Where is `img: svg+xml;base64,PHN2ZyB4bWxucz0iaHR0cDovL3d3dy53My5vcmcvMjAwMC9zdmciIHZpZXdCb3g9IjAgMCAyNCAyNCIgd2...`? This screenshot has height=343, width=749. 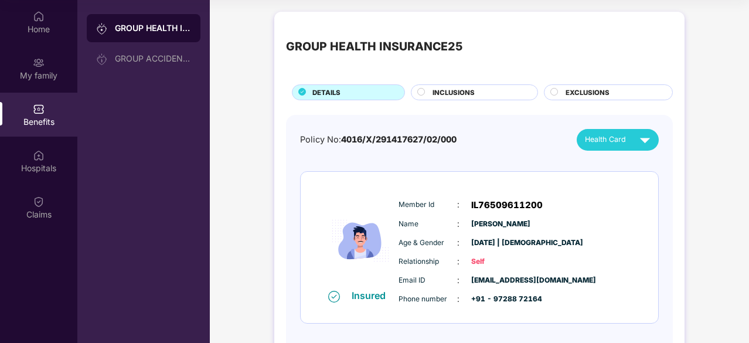
img: svg+xml;base64,PHN2ZyB4bWxucz0iaHR0cDovL3d3dy53My5vcmcvMjAwMC9zdmciIHZpZXdCb3g9IjAgMCAyNCAyNCIgd2... is located at coordinates (644, 139).